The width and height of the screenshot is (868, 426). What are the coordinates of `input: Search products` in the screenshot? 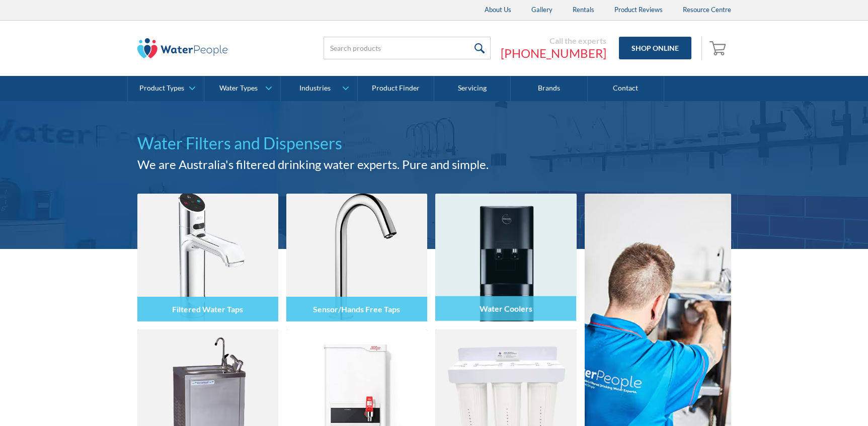 It's located at (407, 48).